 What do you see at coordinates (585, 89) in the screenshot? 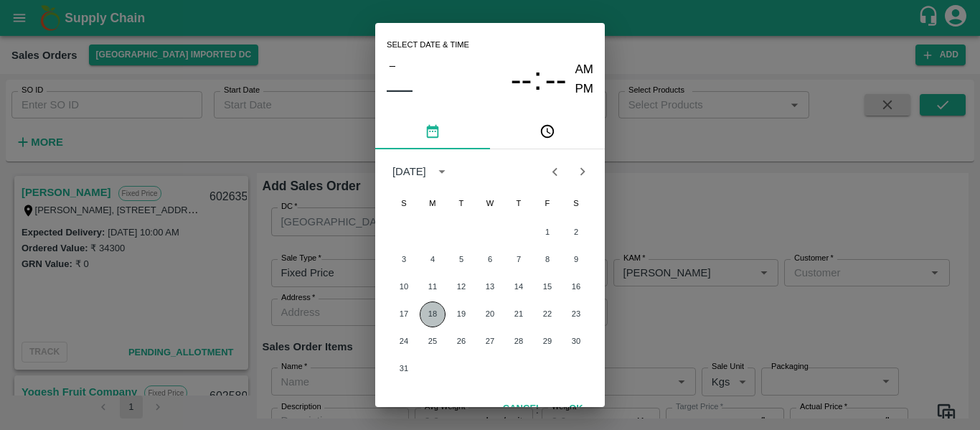
I see `span: PM` at bounding box center [585, 89].